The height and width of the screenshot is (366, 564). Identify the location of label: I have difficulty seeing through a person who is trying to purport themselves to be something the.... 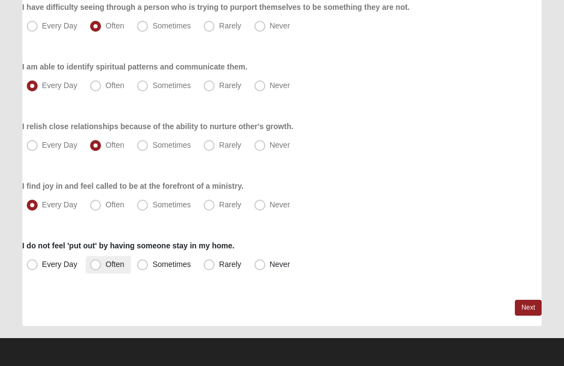
(216, 7).